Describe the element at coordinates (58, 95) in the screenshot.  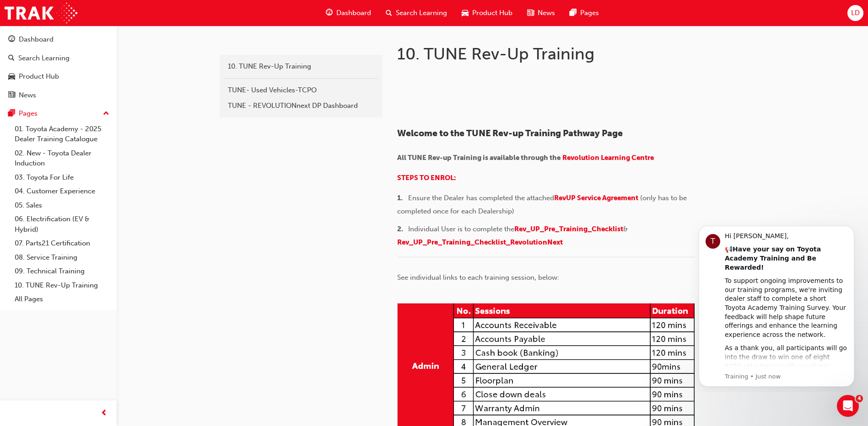
I see `a: News` at that location.